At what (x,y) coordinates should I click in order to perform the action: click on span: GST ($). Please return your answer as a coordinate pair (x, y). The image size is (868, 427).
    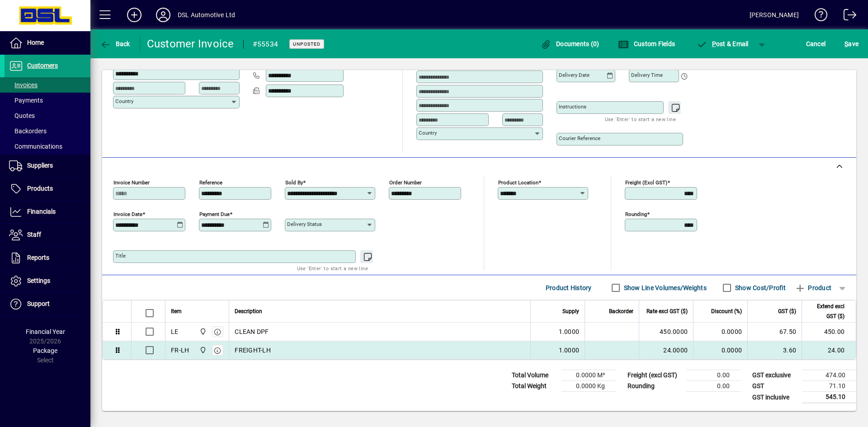
    Looking at the image, I should click on (787, 311).